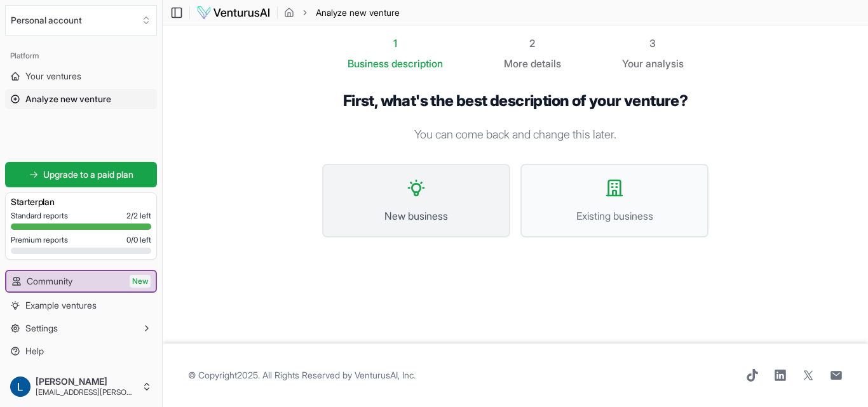 The height and width of the screenshot is (407, 868). I want to click on span: description, so click(417, 64).